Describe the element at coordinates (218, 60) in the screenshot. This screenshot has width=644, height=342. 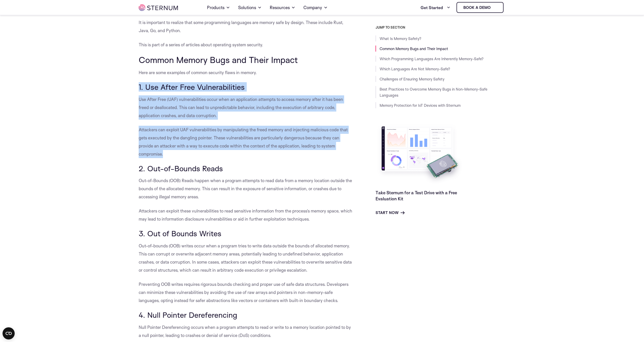
I see `span: Common Memory Bugs and Their Impact` at that location.